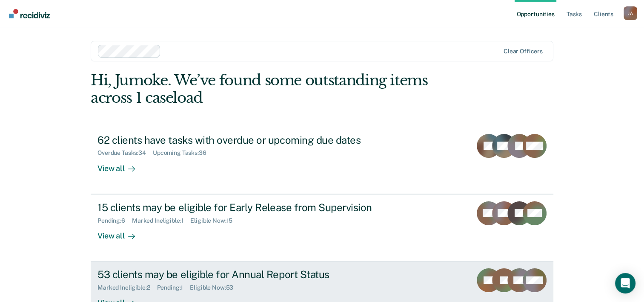 The image size is (644, 302). Describe the element at coordinates (275, 89) in the screenshot. I see `div: Hi, Jumoke. We’ve found some outstanding items across 1 caseload` at that location.